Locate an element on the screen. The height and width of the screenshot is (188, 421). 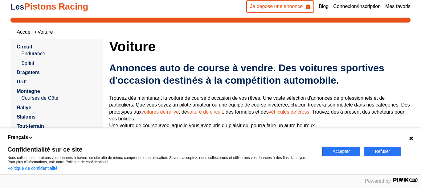
a: Drift is located at coordinates (22, 81).